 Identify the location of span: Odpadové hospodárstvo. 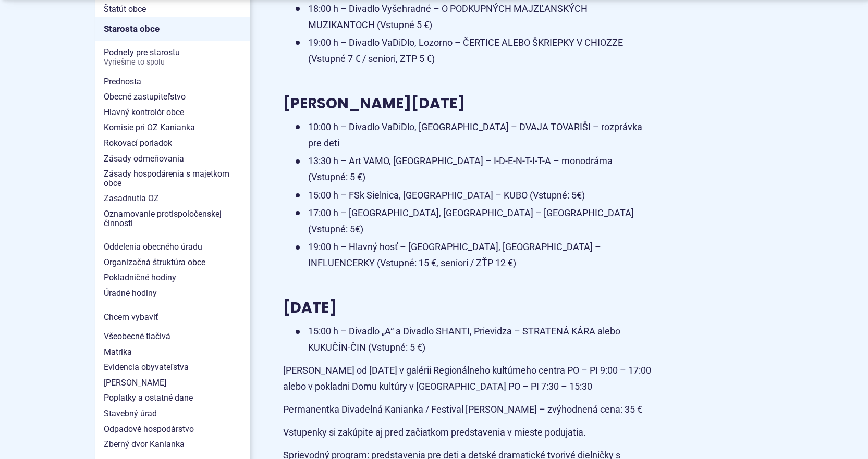
(173, 429).